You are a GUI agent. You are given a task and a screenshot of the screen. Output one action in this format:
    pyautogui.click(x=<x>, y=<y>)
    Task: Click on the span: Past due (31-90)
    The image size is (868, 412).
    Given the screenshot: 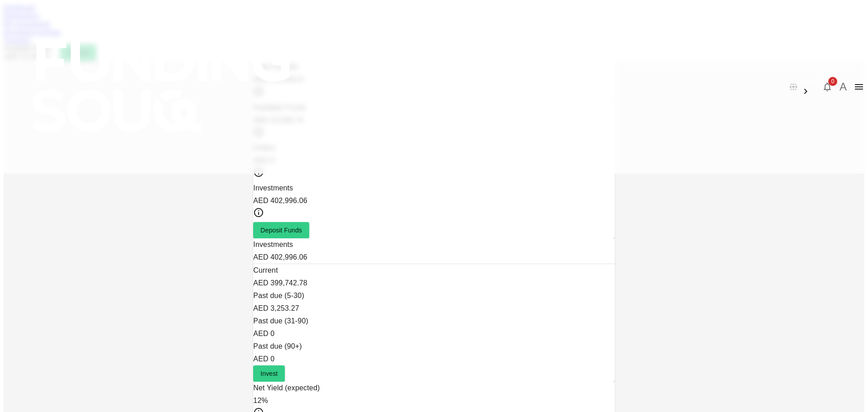 What is the action you would take?
    pyautogui.click(x=280, y=320)
    